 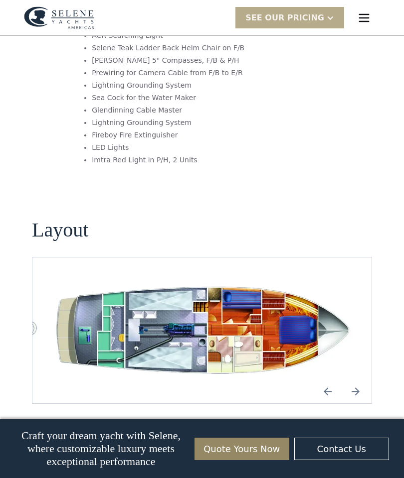 What do you see at coordinates (208, 148) in the screenshot?
I see `li: LED Lights` at bounding box center [208, 148].